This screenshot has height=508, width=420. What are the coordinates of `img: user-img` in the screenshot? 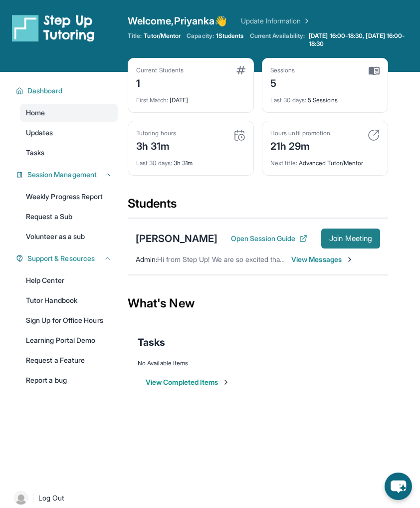 It's located at (21, 498).